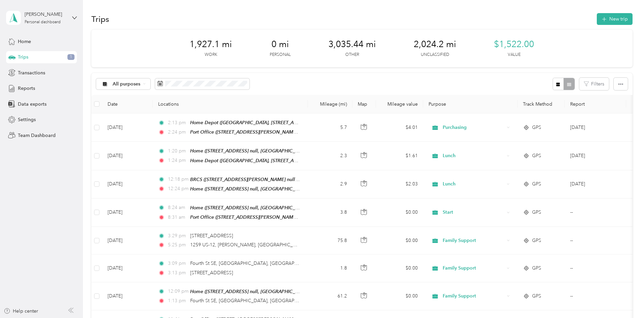 Image resolution: width=644 pixels, height=318 pixels. I want to click on td: $1.61, so click(400, 156).